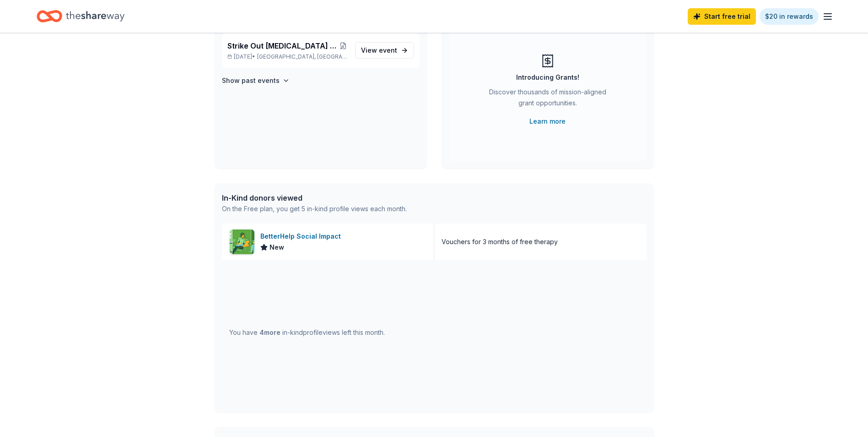 The image size is (868, 437). What do you see at coordinates (303, 237) in the screenshot?
I see `div: BetterHelp Social Impact` at bounding box center [303, 237].